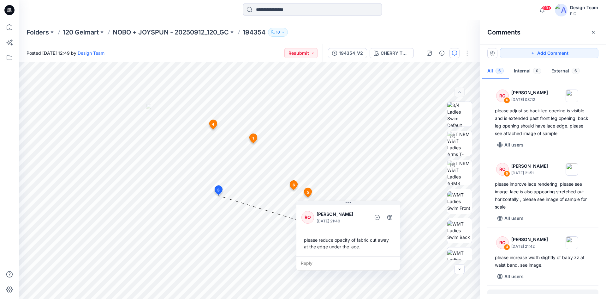 This screenshot has width=606, height=299. What do you see at coordinates (392, 53) in the screenshot?
I see `button: CHERRY TOMATO` at bounding box center [392, 53].